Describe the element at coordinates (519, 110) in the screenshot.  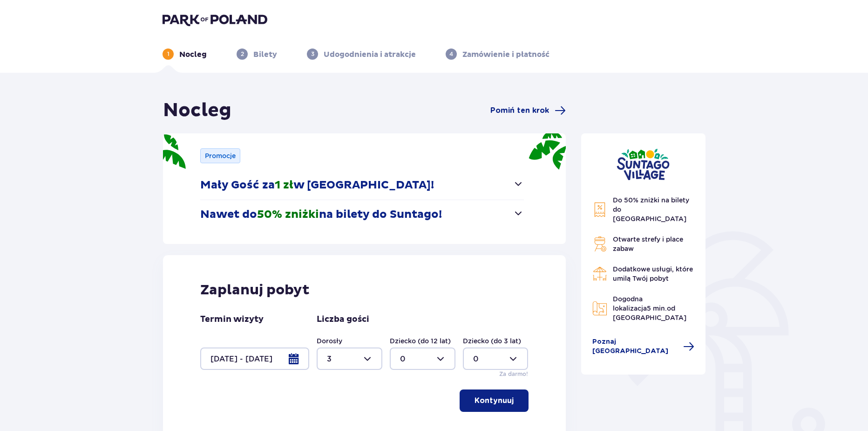
I see `span: Pomiń ten krok` at that location.